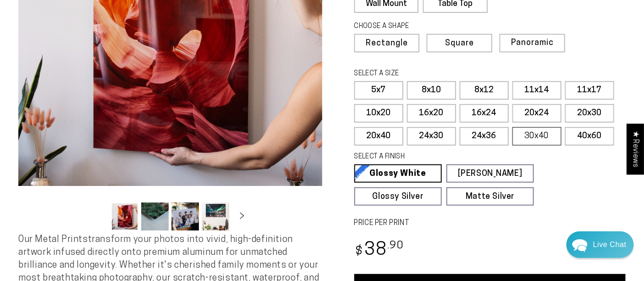 The height and width of the screenshot is (281, 644). I want to click on button: Load image 2 in gallery view, so click(155, 216).